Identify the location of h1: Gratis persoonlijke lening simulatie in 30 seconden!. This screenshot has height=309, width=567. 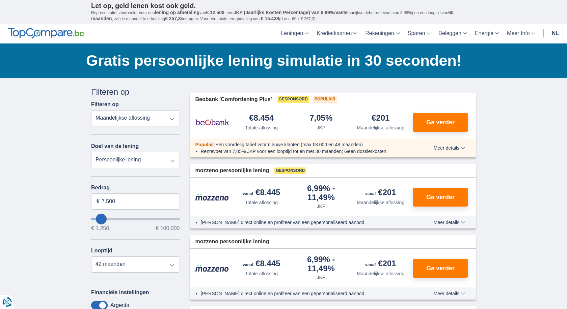
(281, 61).